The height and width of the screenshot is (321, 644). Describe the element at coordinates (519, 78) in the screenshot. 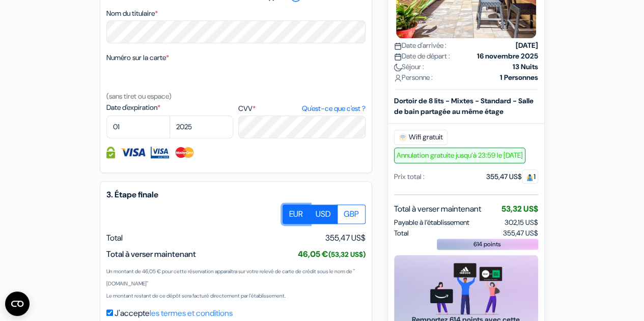

I see `strong: 1 Personnes` at that location.